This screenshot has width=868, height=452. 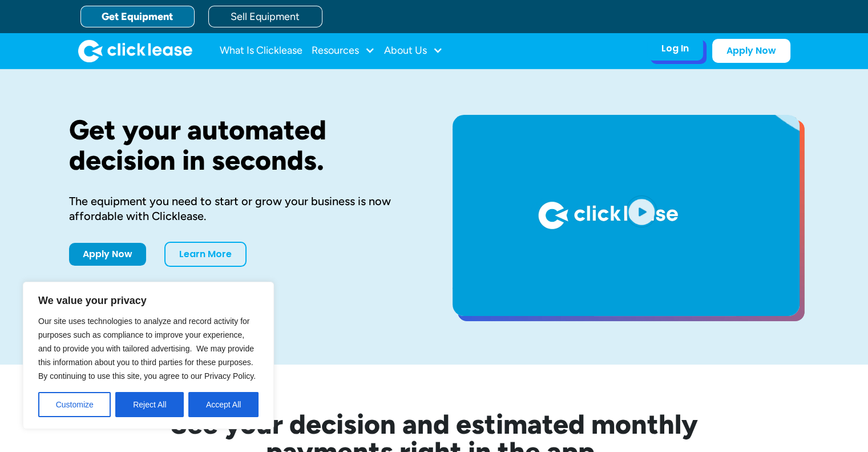 I want to click on button: Accept All, so click(x=223, y=405).